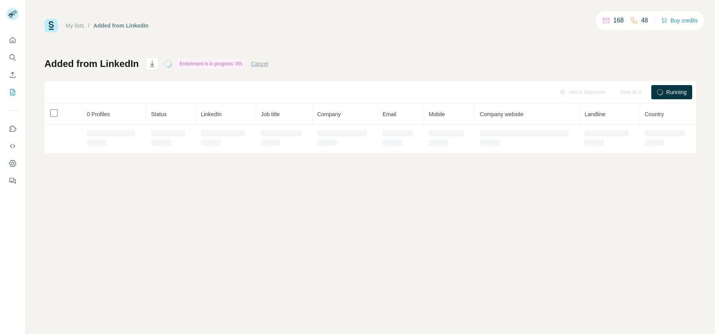 Image resolution: width=715 pixels, height=334 pixels. Describe the element at coordinates (13, 163) in the screenshot. I see `button: Dashboard` at that location.